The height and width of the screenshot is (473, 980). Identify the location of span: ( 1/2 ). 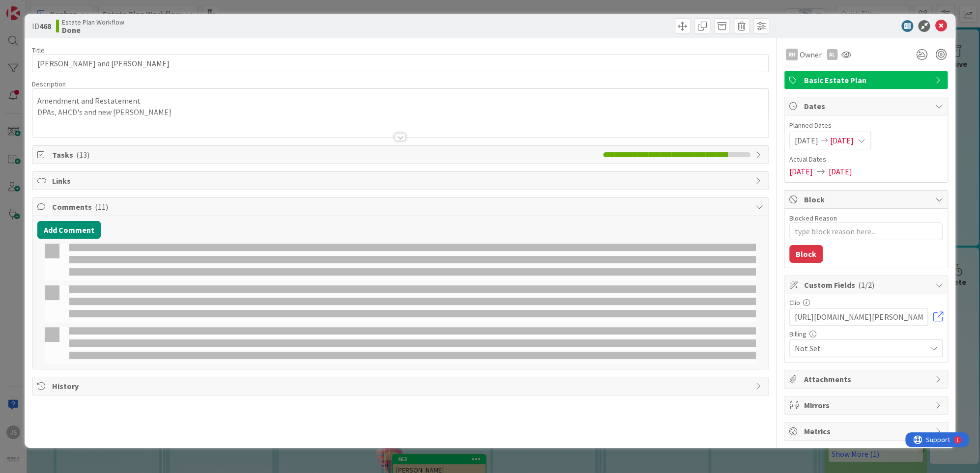
(866, 285).